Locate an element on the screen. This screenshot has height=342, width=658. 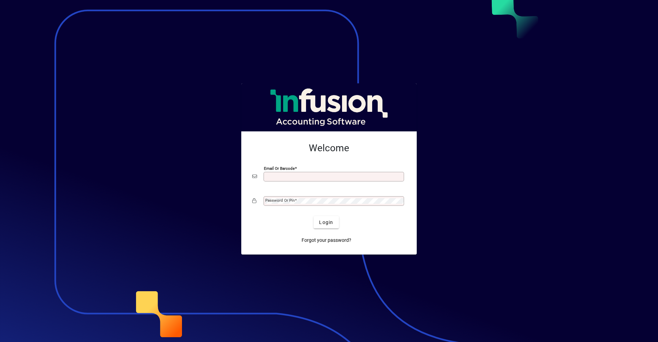
a: Forgot your password? is located at coordinates (326, 240).